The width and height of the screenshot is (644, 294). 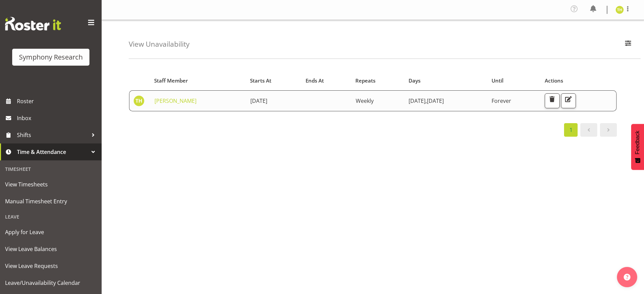 What do you see at coordinates (326, 80) in the screenshot?
I see `div: Ends At` at bounding box center [326, 80].